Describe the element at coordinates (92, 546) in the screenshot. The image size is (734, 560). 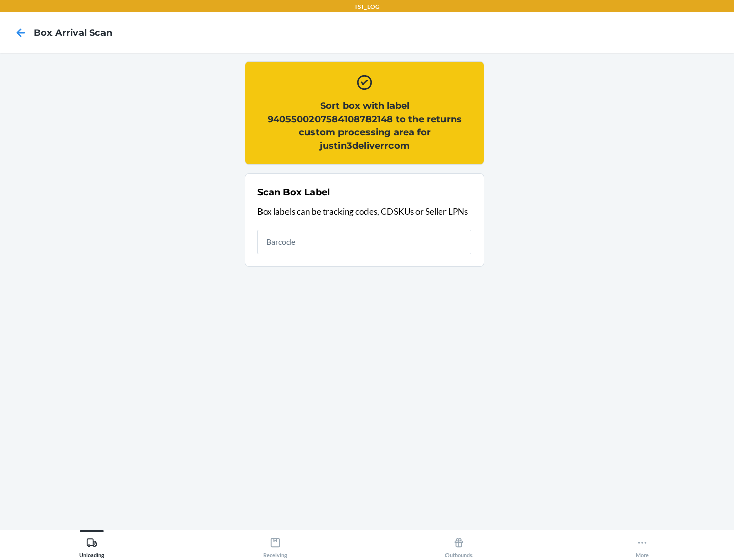
I see `div: Unloading` at that location.